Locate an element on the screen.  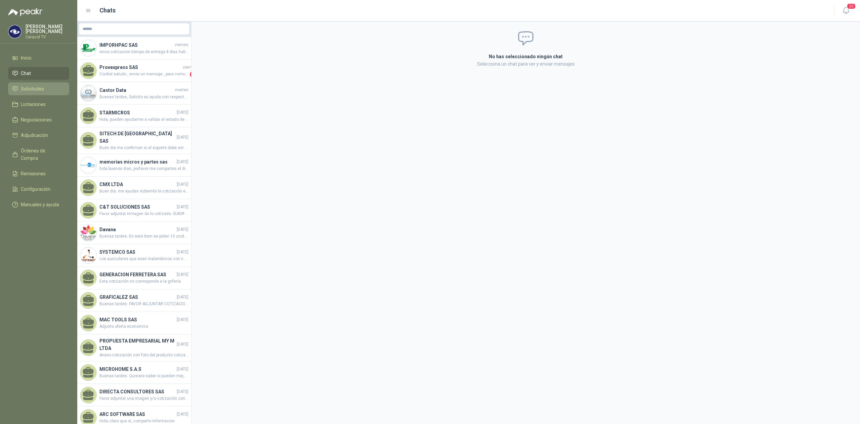
span: martes is located at coordinates (182, 90).